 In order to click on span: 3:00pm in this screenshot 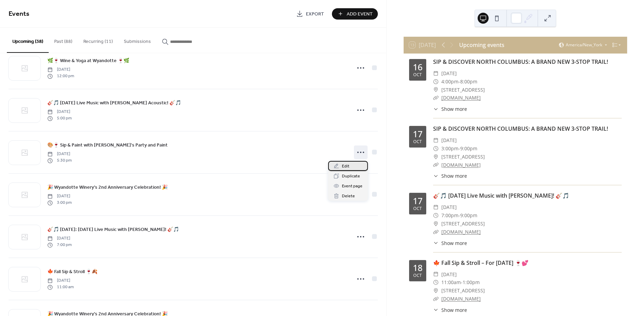, I will do `click(449, 148)`.